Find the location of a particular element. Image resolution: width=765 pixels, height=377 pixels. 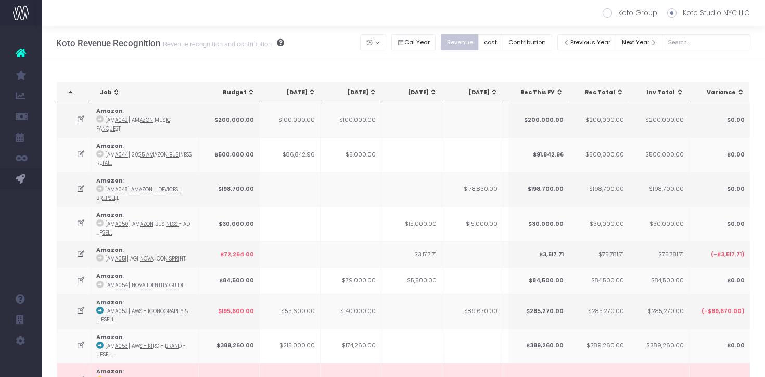

div: Inv Total is located at coordinates (661, 93).